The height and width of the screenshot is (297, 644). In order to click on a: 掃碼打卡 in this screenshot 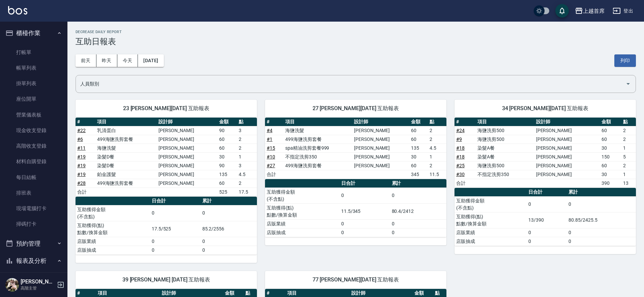, I will do `click(34, 224)`.